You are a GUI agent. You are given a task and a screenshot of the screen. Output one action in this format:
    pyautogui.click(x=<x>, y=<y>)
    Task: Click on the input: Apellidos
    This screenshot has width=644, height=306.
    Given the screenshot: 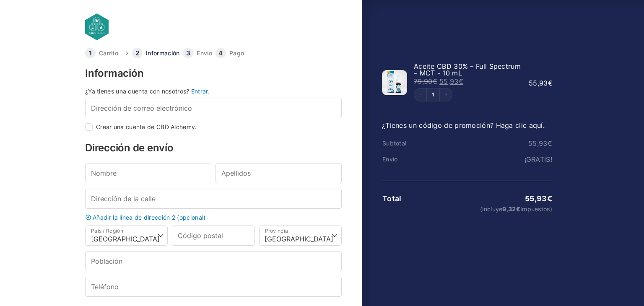 What is the action you would take?
    pyautogui.click(x=278, y=173)
    